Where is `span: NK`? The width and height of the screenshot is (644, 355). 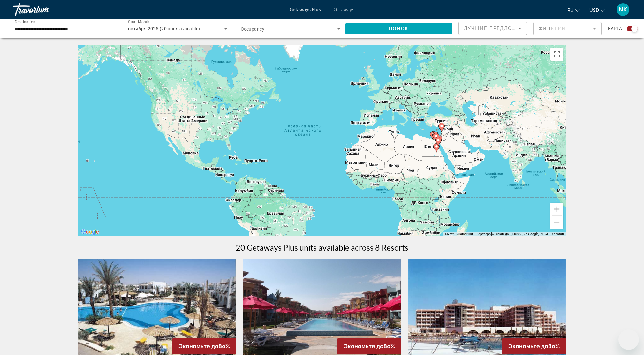
span: NK is located at coordinates (623, 10).